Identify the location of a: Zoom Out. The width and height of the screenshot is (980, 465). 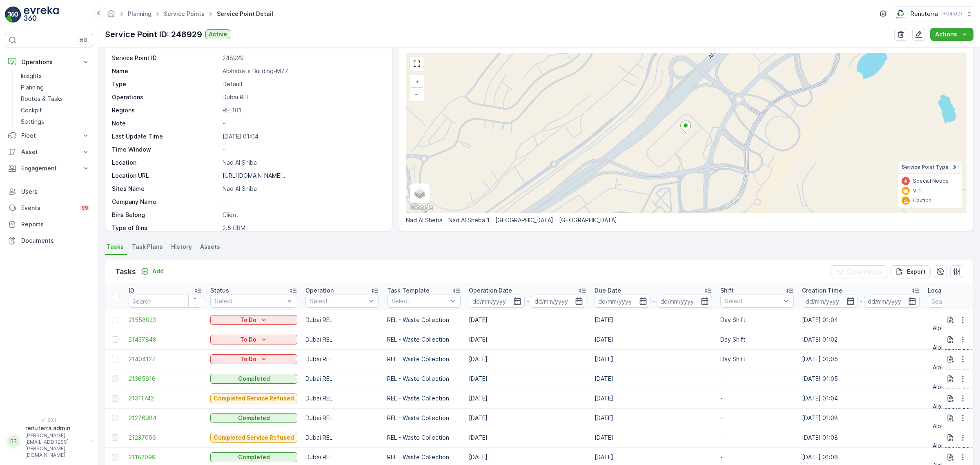
(417, 94).